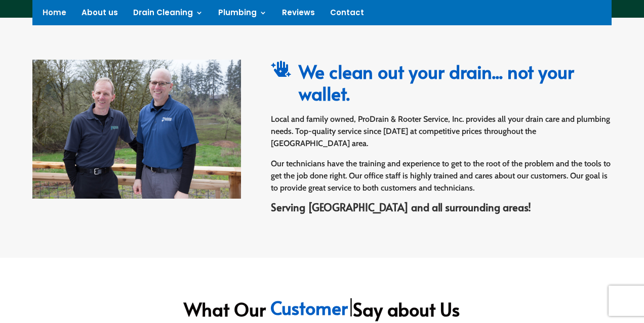 This screenshot has width=644, height=323. What do you see at coordinates (309, 307) in the screenshot?
I see `div: Customer` at bounding box center [309, 307].